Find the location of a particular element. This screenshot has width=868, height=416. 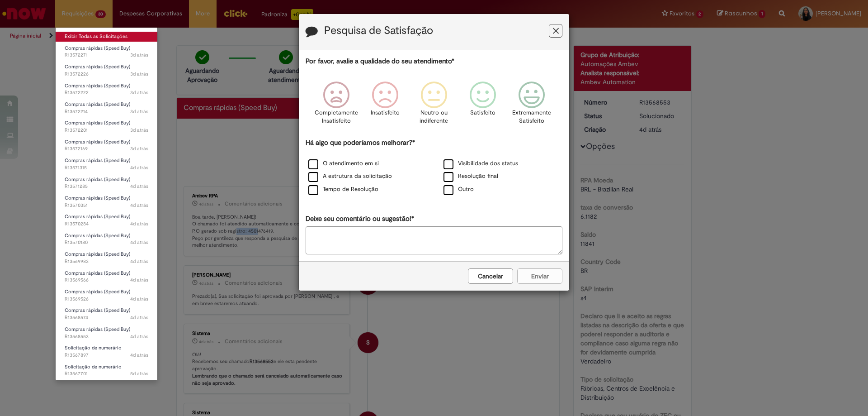

time: 26/09/2025 11:04:37 is located at coordinates (139, 261).